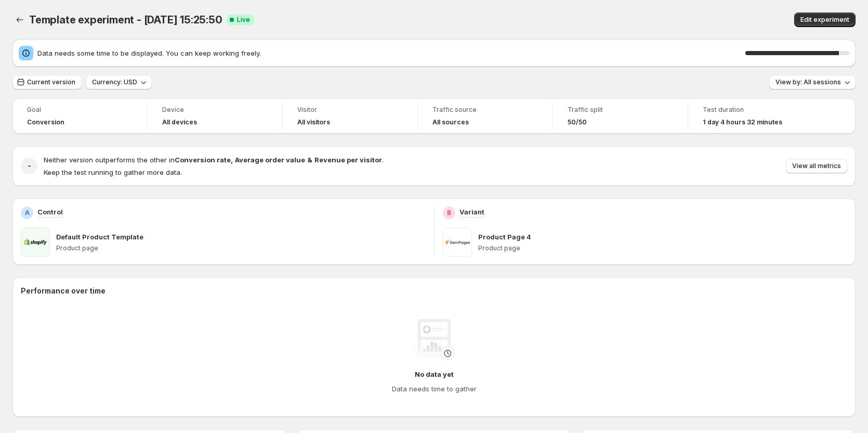  What do you see at coordinates (348, 160) in the screenshot?
I see `strong: Revenue per visitor` at bounding box center [348, 160].